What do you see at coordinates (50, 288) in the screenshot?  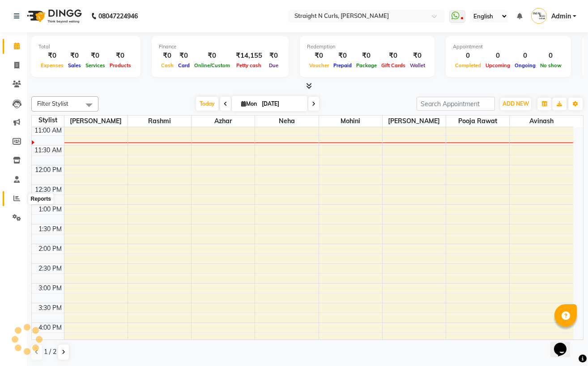 I see `div: 3:00 PM` at bounding box center [50, 288].